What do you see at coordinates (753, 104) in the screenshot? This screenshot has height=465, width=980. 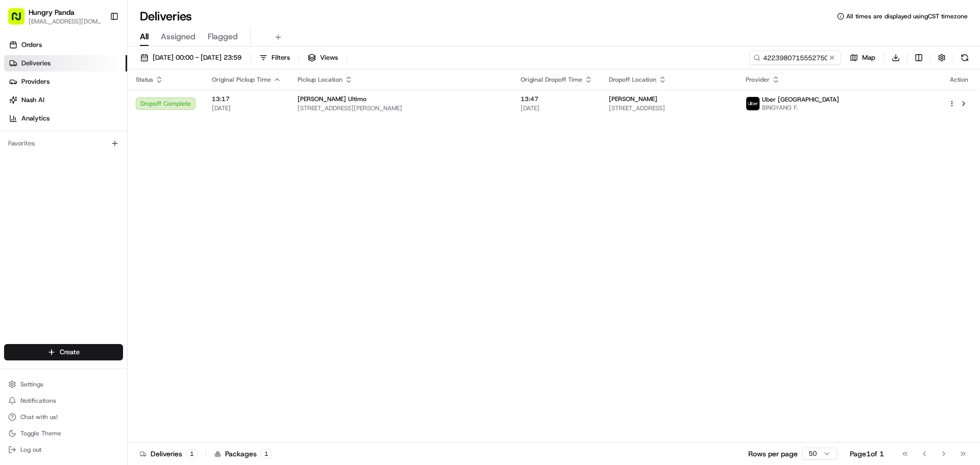 I see `img: uber-new-logo.jpeg` at bounding box center [753, 104].